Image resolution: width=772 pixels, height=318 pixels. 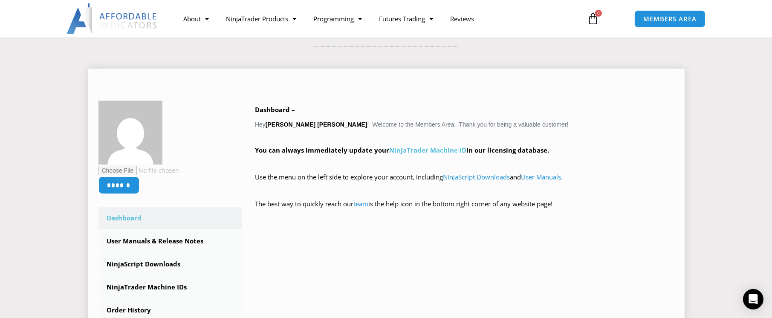 I want to click on span: 0, so click(x=599, y=13).